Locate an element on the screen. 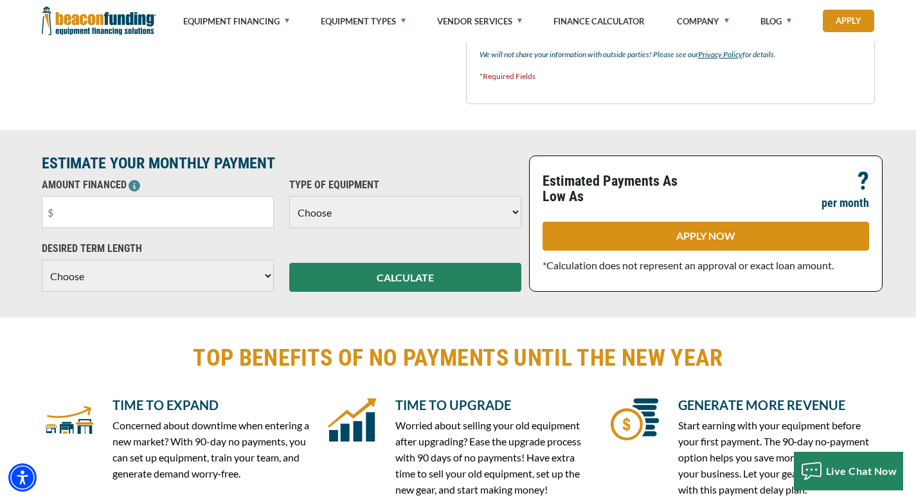  h2: TOP BENEFITS OF NO PAYMENTS UNTIL THE NEW YEAR is located at coordinates (459, 358).